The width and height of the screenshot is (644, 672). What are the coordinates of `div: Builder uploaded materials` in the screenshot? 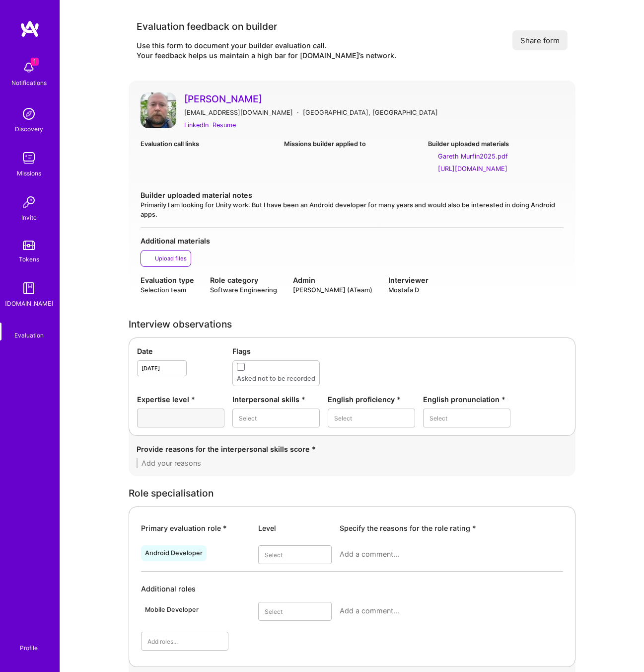 It's located at (496, 144).